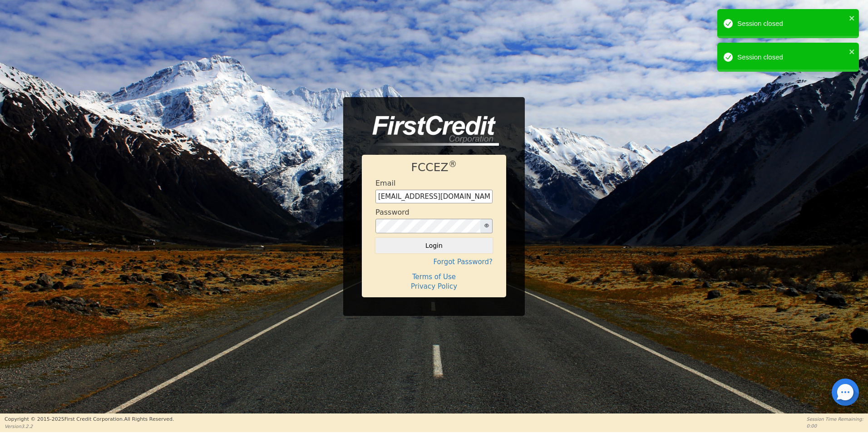 The image size is (868, 433). Describe the element at coordinates (434, 246) in the screenshot. I see `button: Login` at that location.